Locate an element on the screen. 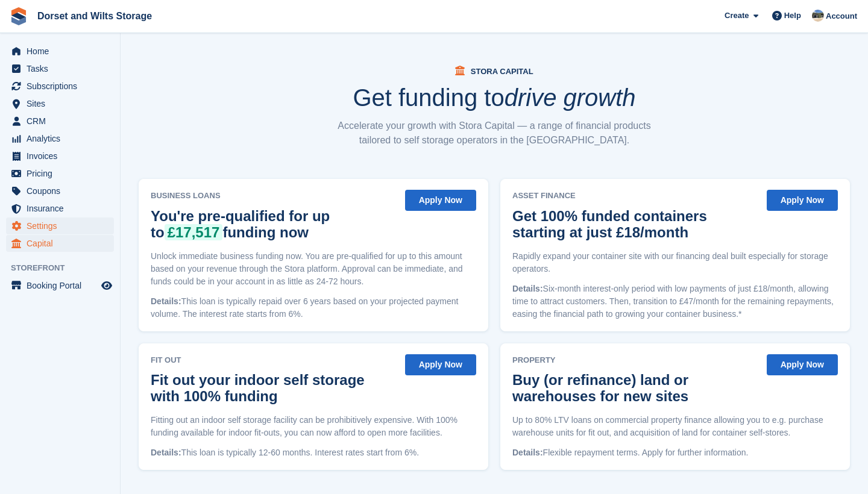 The height and width of the screenshot is (494, 868). h1: Get funding to is located at coordinates (493, 97).